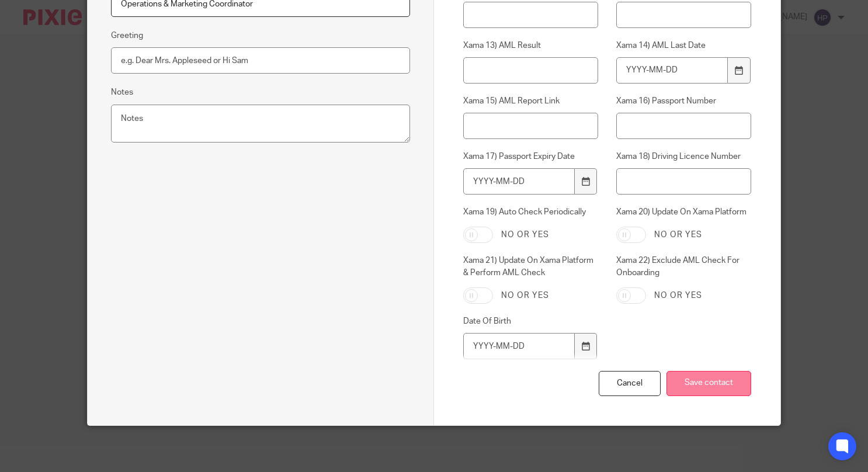  What do you see at coordinates (684, 267) in the screenshot?
I see `label: Xama 22) Exclude AML Check For Onboarding` at bounding box center [684, 267].